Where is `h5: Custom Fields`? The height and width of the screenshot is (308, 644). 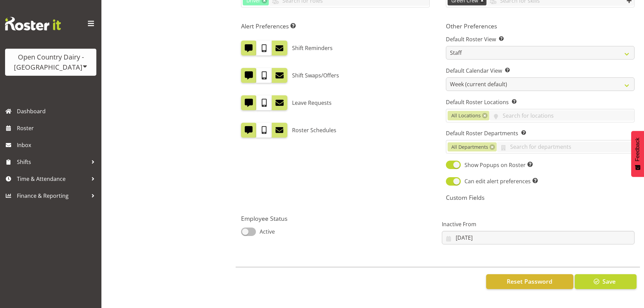
h5: Custom Fields is located at coordinates (540, 198).